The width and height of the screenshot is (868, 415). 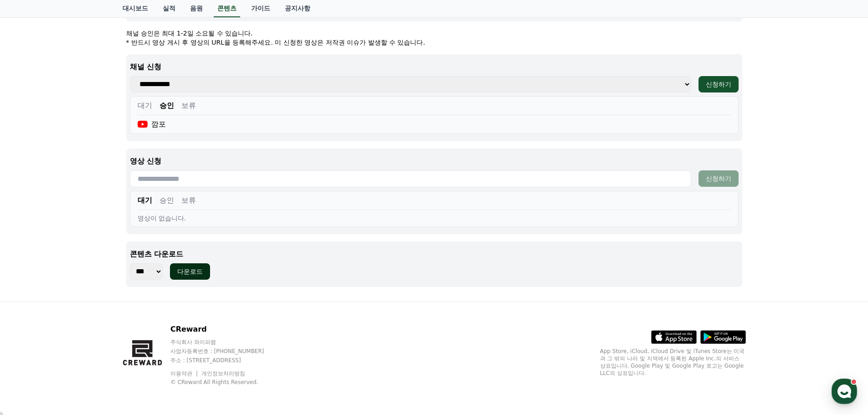 I want to click on p: © CReward All Rights Reserved., so click(x=226, y=382).